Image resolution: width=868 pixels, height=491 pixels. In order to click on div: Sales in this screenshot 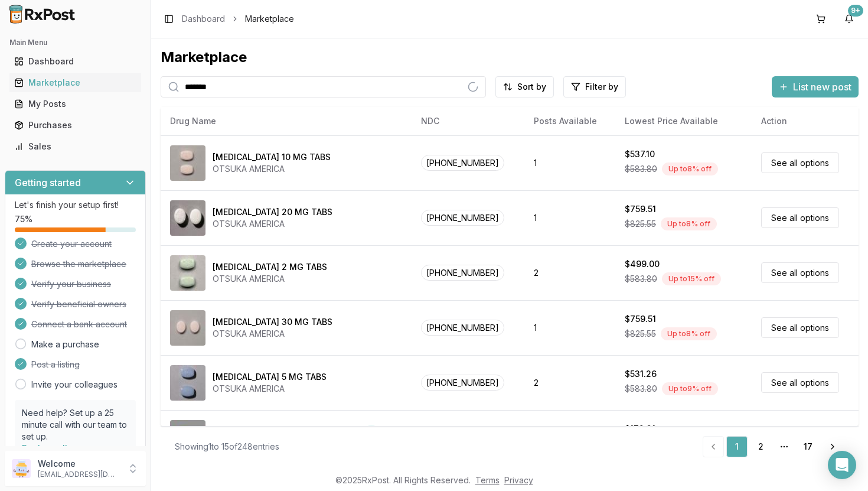, I will do `click(75, 146)`.